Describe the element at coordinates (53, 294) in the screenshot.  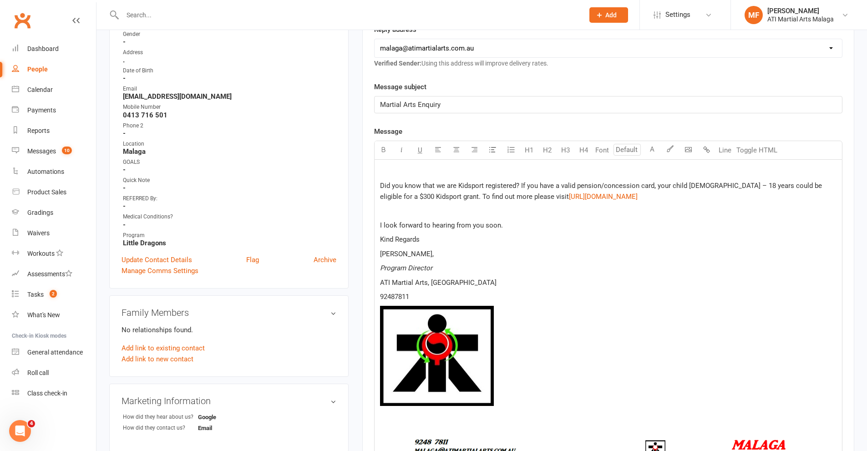
I see `span: 2` at that location.